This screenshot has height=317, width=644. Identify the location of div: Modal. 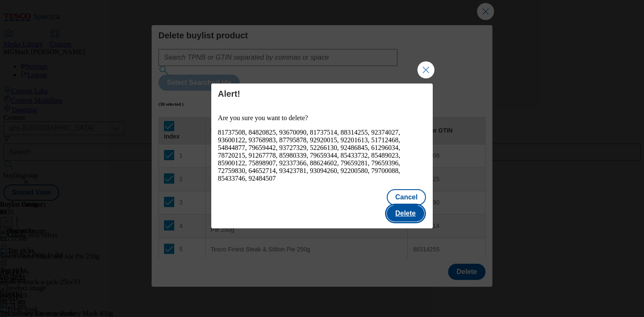
(322, 156).